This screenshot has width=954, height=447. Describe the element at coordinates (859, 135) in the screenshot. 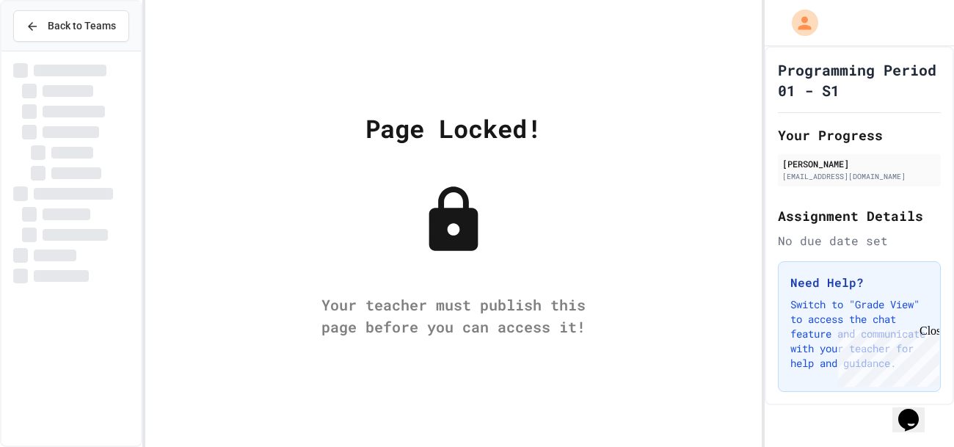

I see `h2: Your Progress` at that location.